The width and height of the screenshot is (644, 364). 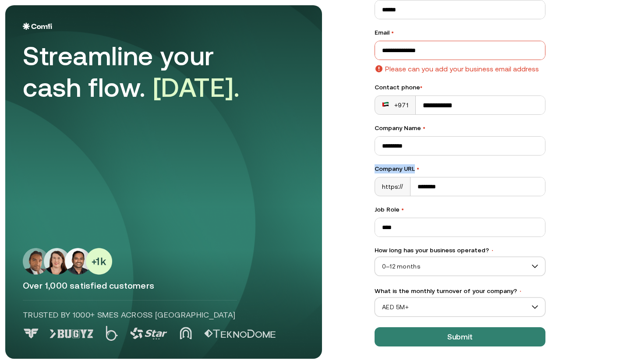 I want to click on img: Logo 3, so click(x=149, y=334).